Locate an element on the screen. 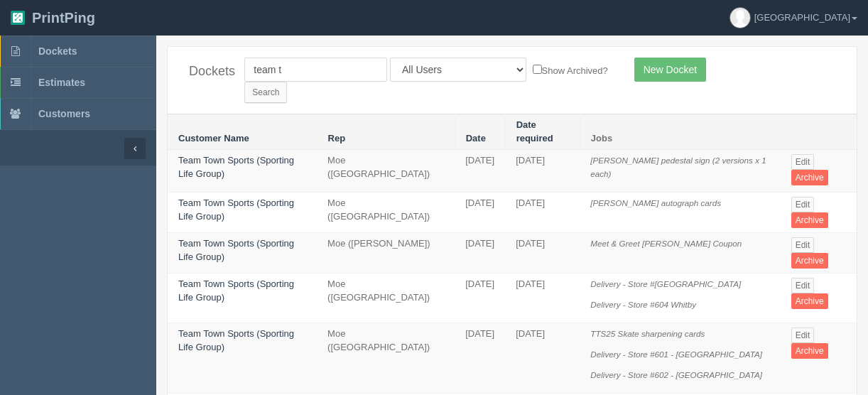  span: Dockets is located at coordinates (57, 51).